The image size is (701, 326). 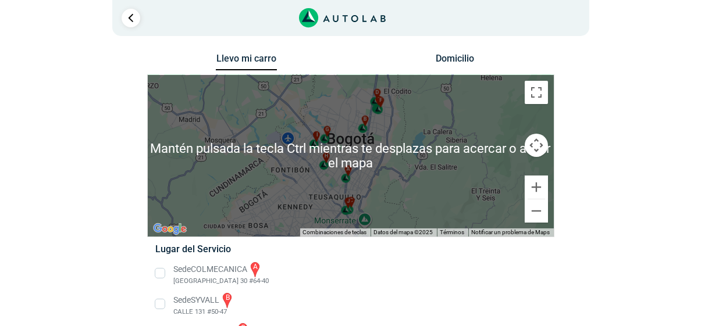 I want to click on button: Controles de visualización del mapa, so click(x=536, y=145).